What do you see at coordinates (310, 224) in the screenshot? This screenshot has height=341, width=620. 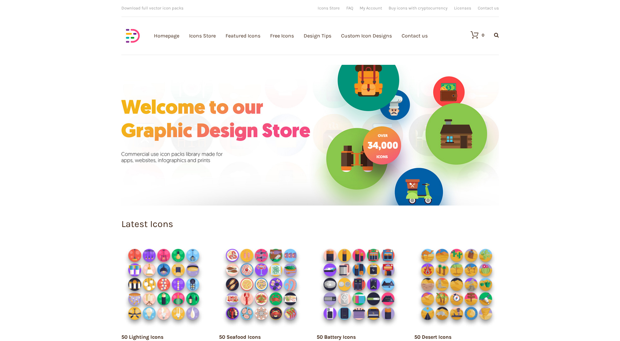 I see `h1: Latest Icons` at bounding box center [310, 224].